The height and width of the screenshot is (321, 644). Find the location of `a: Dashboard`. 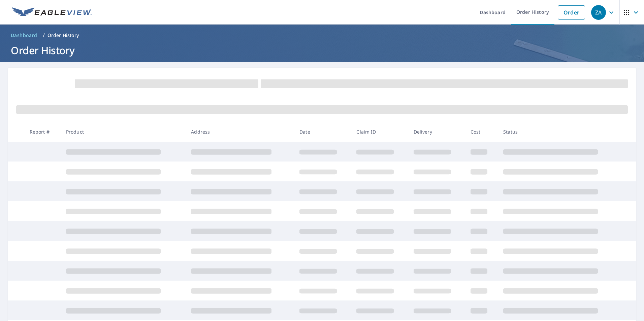

a: Dashboard is located at coordinates (24, 35).